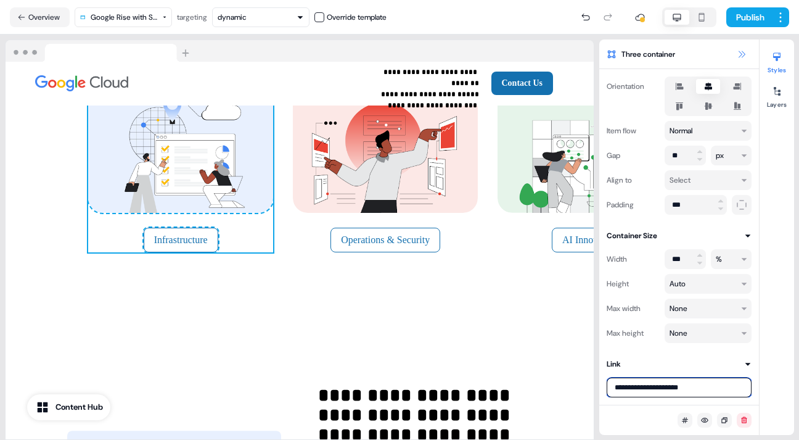 Image resolution: width=799 pixels, height=440 pixels. Describe the element at coordinates (681, 131) in the screenshot. I see `div: Normal` at that location.